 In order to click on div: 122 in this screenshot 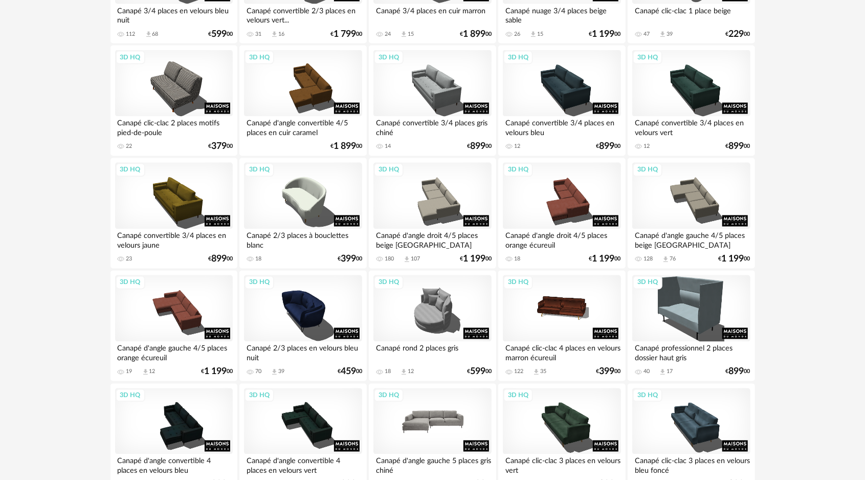, I will do `click(519, 372)`.